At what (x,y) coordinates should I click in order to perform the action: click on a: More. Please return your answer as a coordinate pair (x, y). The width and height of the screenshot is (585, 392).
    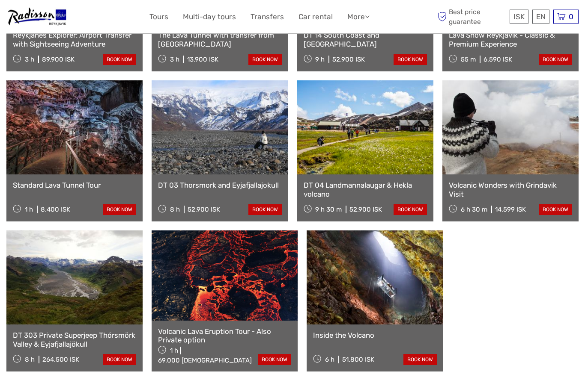
    Looking at the image, I should click on (358, 16).